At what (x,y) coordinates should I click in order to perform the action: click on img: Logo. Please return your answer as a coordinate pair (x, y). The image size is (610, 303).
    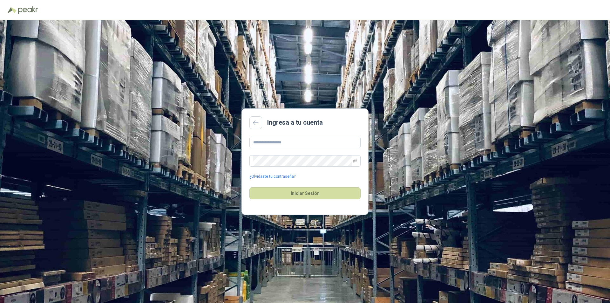
    Looking at the image, I should click on (12, 10).